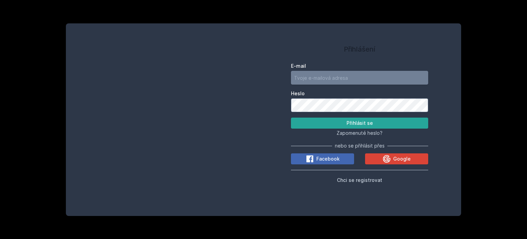 This screenshot has height=239, width=527. I want to click on span: Google, so click(402, 159).